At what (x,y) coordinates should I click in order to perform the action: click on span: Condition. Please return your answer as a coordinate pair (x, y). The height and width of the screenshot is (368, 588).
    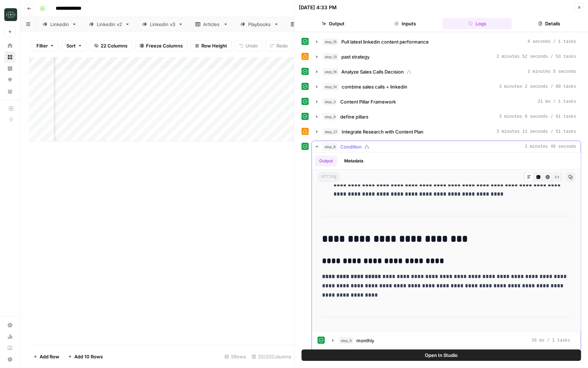
    Looking at the image, I should click on (351, 147).